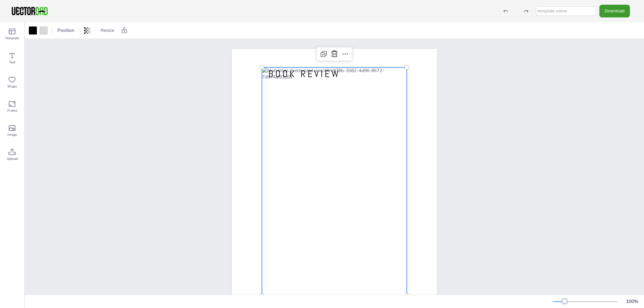 This screenshot has height=308, width=644. I want to click on div: 100 %, so click(632, 302).